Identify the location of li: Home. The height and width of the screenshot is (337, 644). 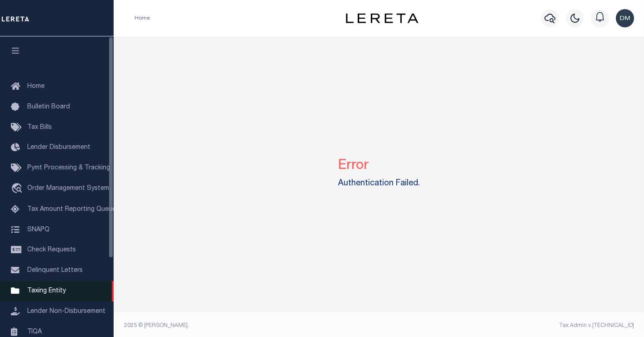
(142, 19).